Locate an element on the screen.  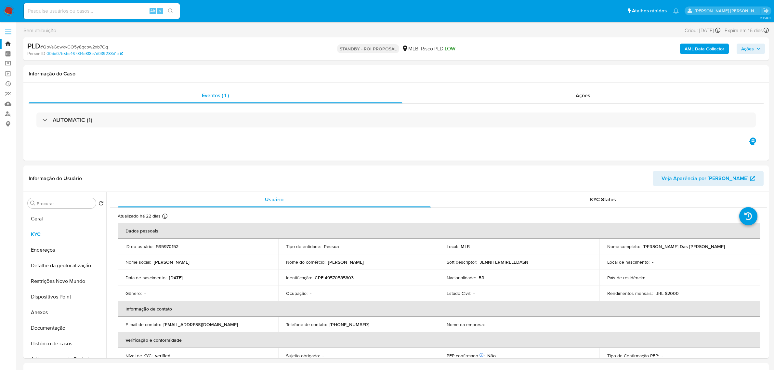
button: Histórico de casos is located at coordinates (66, 344).